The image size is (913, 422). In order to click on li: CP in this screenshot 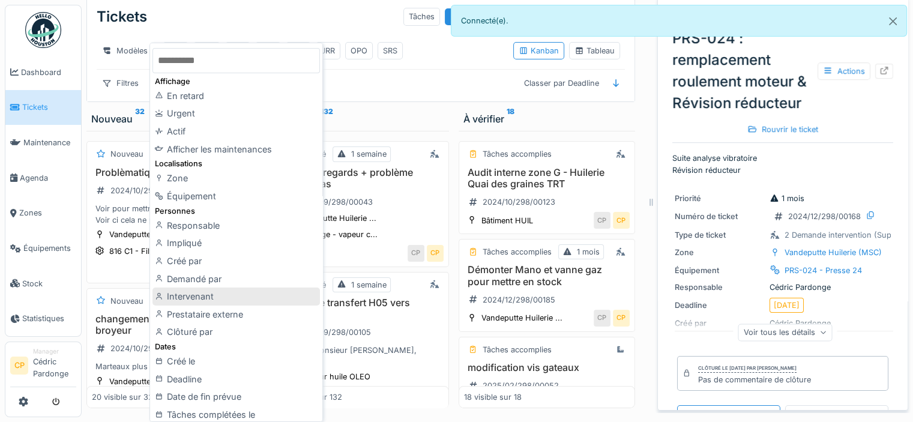, I will do `click(19, 366)`.